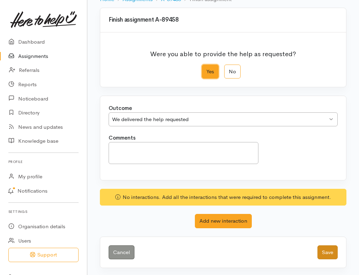  What do you see at coordinates (223, 197) in the screenshot?
I see `div: No interactions. Add all the interactions that were required to complete this assignment.` at bounding box center [223, 197].